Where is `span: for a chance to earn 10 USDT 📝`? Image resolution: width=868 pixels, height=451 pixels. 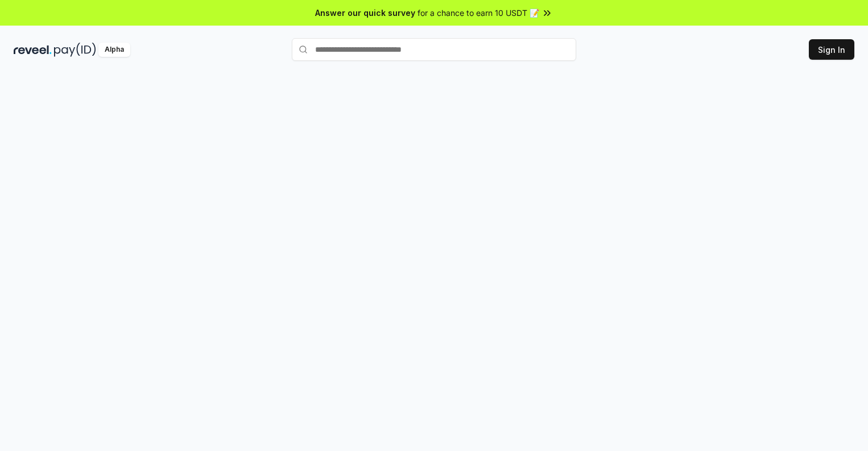 span: for a chance to earn 10 USDT 📝 is located at coordinates (479, 13).